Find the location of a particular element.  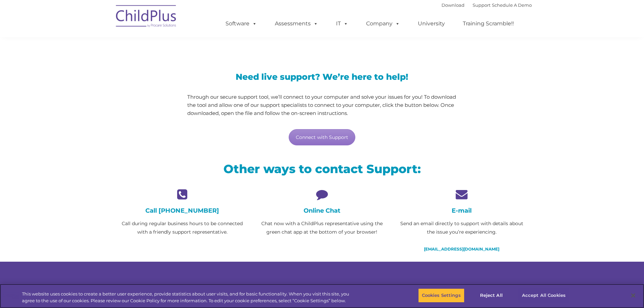

a: Company is located at coordinates (383, 23).